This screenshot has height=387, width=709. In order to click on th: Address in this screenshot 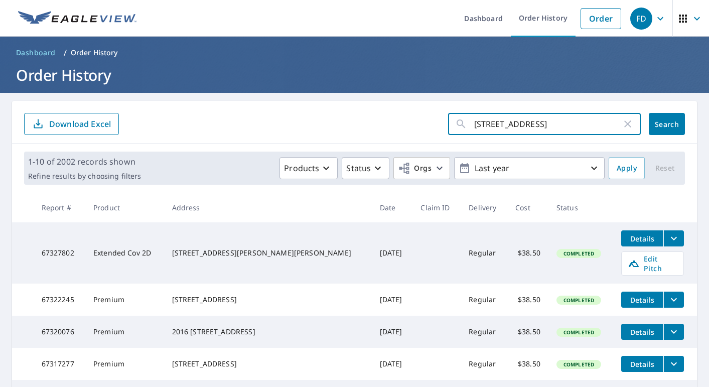, I will do `click(268, 207)`.